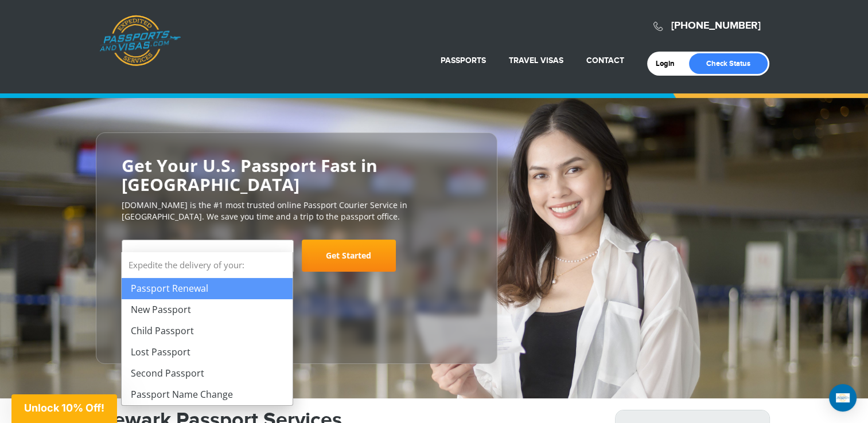 This screenshot has height=423, width=868. What do you see at coordinates (64, 409) in the screenshot?
I see `div: Unlock 10% Off!` at bounding box center [64, 409].